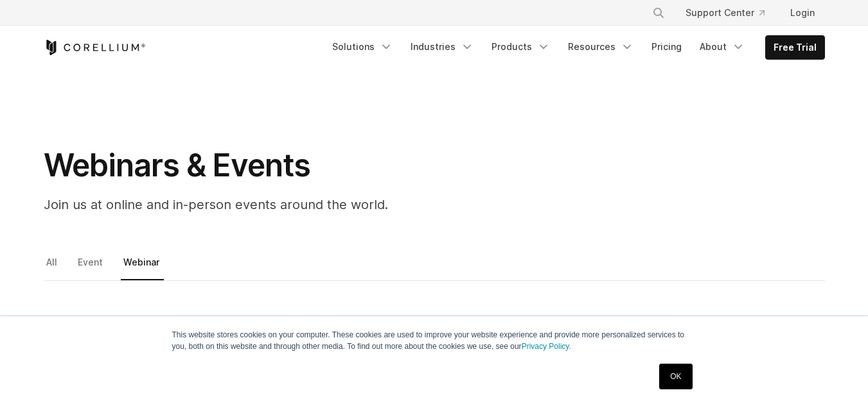 This screenshot has width=868, height=406. Describe the element at coordinates (666, 47) in the screenshot. I see `a: Pricing` at that location.